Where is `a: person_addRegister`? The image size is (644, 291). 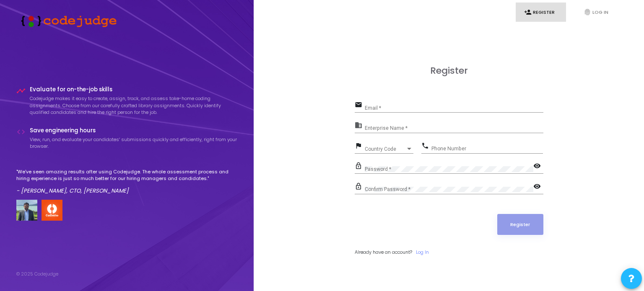
a: person_addRegister is located at coordinates (541, 13).